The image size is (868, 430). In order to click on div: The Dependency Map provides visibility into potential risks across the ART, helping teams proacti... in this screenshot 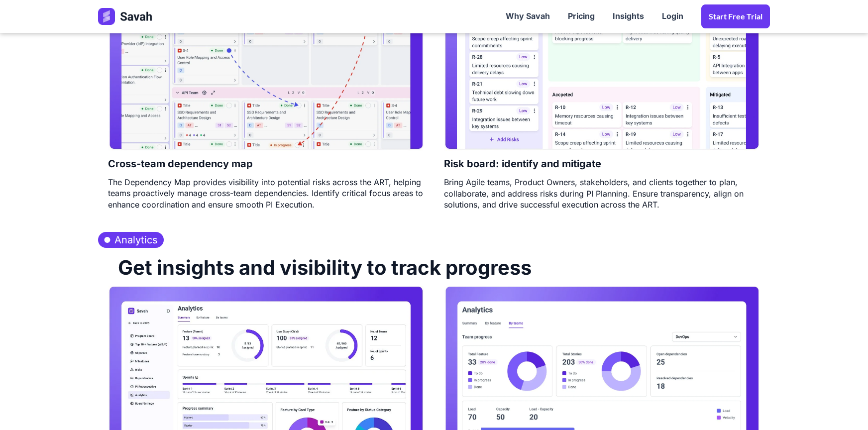, I will do `click(266, 193)`.